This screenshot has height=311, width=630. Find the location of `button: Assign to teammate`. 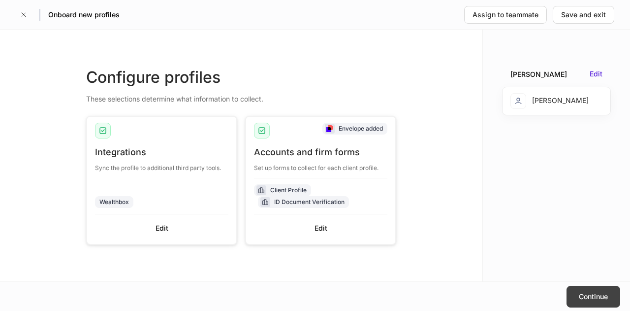

button: Assign to teammate is located at coordinates (506, 15).